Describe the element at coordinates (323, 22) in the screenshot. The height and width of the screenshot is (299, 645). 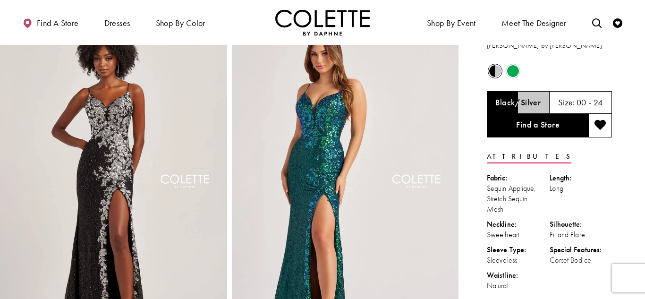
I see `img: Colette by Daphne` at that location.